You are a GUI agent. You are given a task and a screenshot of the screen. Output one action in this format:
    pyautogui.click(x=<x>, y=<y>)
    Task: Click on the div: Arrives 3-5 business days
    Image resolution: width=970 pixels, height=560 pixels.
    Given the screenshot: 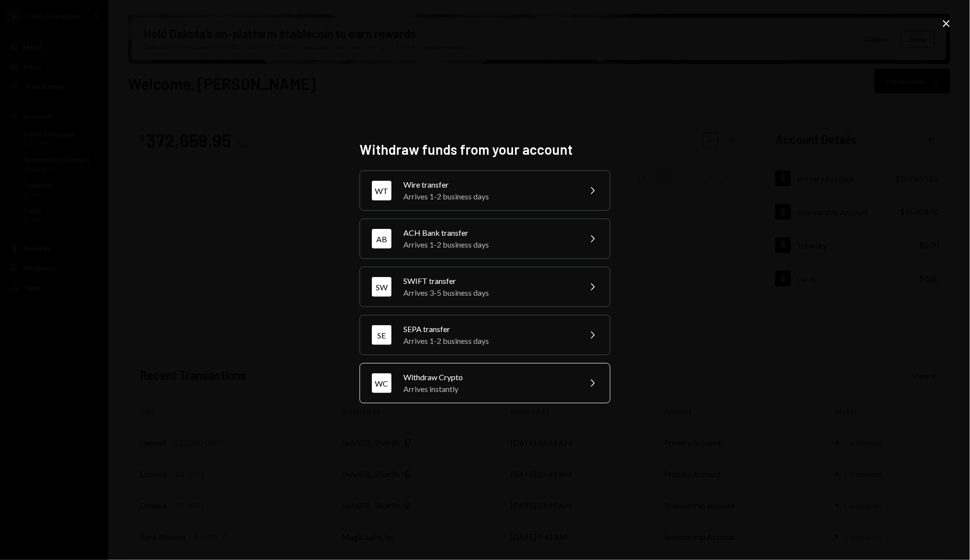 What is the action you would take?
    pyautogui.click(x=489, y=293)
    